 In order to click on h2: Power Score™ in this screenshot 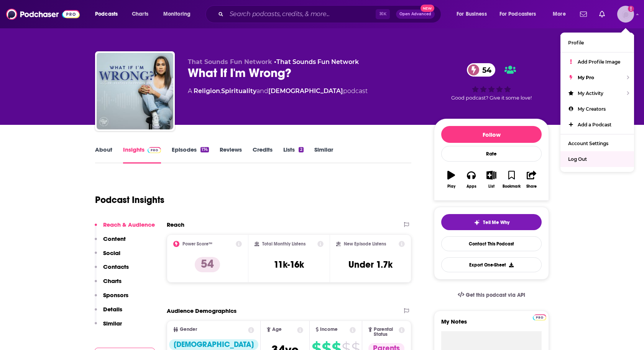, I will do `click(197, 244)`.